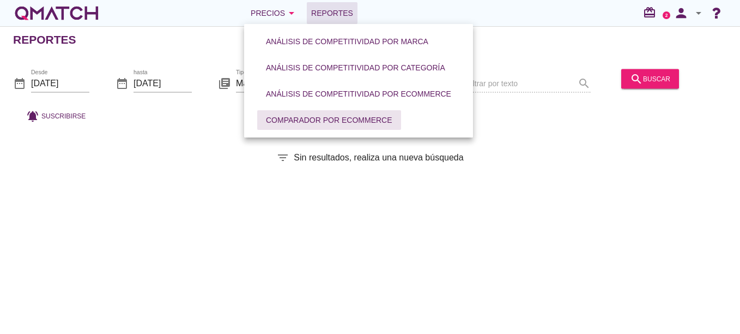 The height and width of the screenshot is (334, 740). Describe the element at coordinates (332, 13) in the screenshot. I see `span: Reportes` at that location.